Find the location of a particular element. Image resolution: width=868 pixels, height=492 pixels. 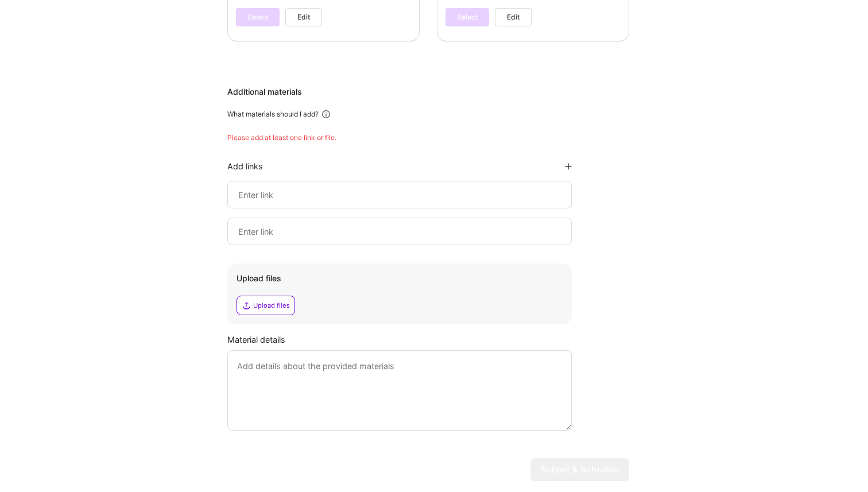

i: icon Info is located at coordinates (326, 114).